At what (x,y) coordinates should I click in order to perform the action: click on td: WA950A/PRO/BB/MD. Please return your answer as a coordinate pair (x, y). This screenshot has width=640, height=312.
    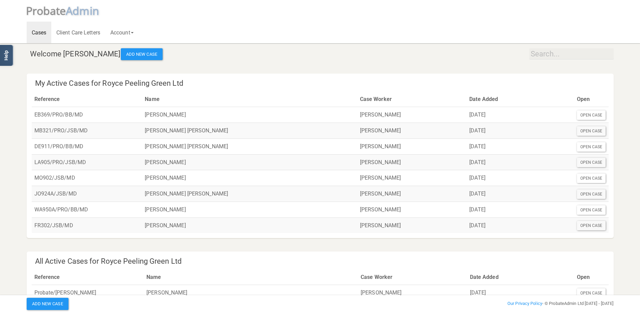
    Looking at the image, I should click on (87, 209).